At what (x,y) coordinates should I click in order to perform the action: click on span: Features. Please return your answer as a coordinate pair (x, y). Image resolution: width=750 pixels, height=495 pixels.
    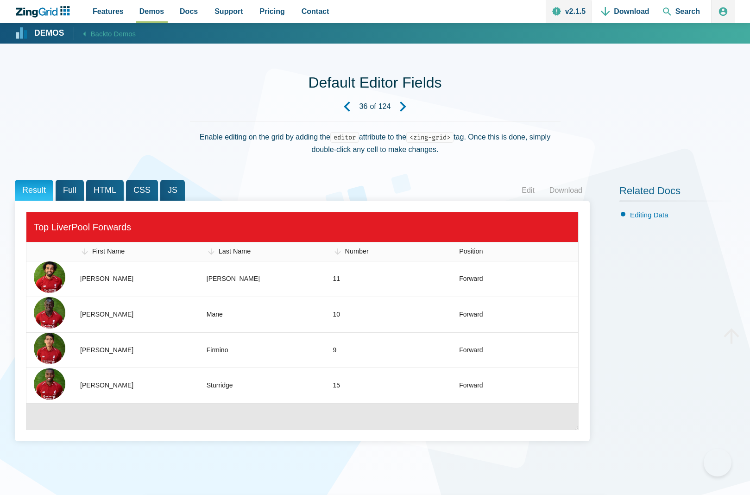
    Looking at the image, I should click on (108, 11).